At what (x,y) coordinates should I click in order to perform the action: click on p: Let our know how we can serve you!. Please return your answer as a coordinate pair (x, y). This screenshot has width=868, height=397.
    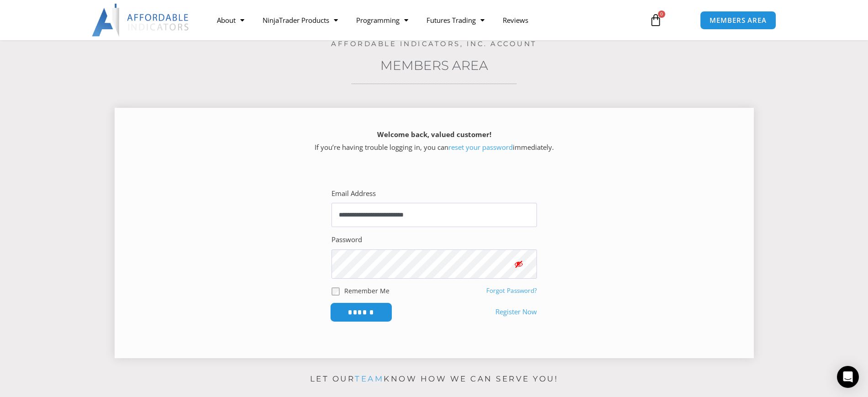
    Looking at the image, I should click on (434, 379).